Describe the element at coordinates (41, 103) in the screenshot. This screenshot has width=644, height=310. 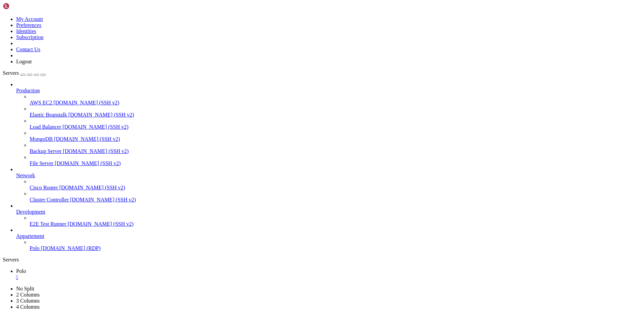
I see `span: AWS EC2` at that location.